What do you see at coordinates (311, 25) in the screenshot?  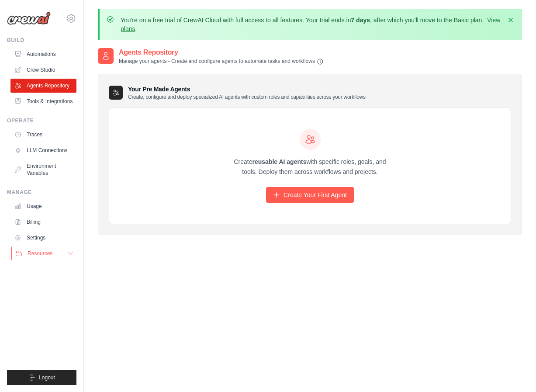 I see `p: You're on a free trial of CrewAI Cloud with full access to all features. Your trial ends in , aft...` at bounding box center [311, 25].